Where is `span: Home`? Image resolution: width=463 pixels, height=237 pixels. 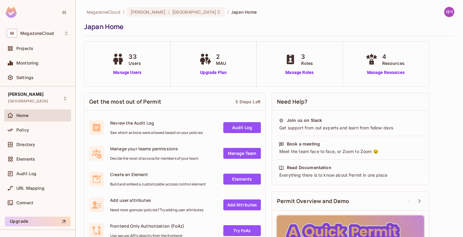
span: Home is located at coordinates (22, 115).